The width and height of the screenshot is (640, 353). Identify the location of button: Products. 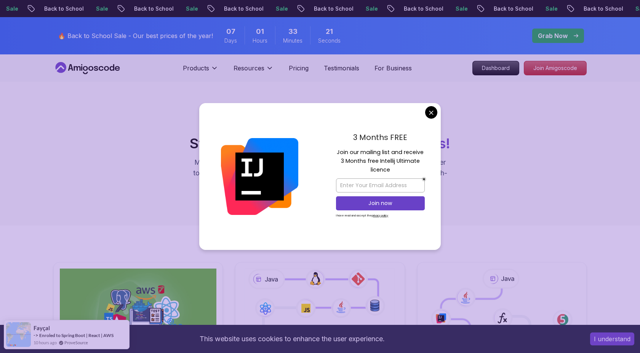
(200, 71).